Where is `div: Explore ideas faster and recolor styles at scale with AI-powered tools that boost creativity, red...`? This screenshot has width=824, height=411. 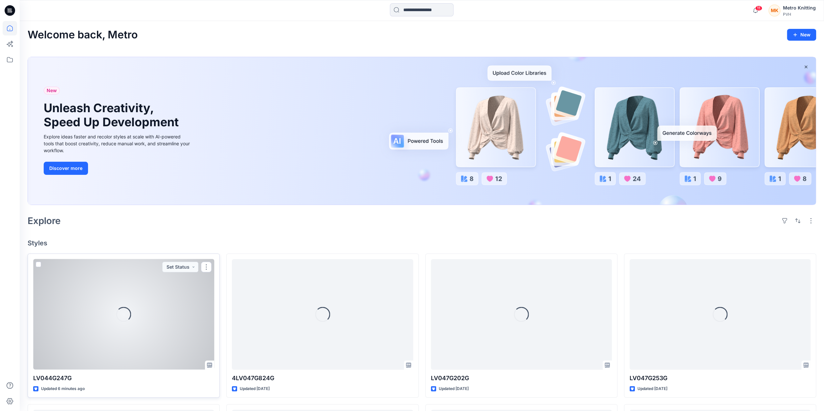 div: Explore ideas faster and recolor styles at scale with AI-powered tools that boost creativity, red... is located at coordinates (118, 144).